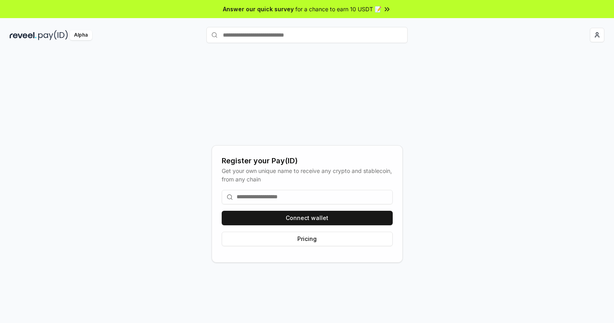  What do you see at coordinates (307, 218) in the screenshot?
I see `button: Connect wallet` at bounding box center [307, 218].